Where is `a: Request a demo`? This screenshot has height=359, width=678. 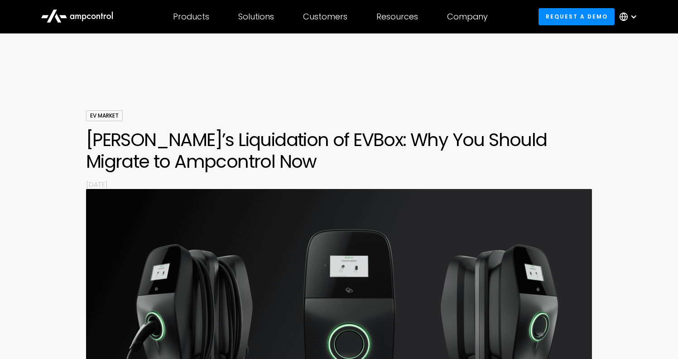 a: Request a demo is located at coordinates (576, 16).